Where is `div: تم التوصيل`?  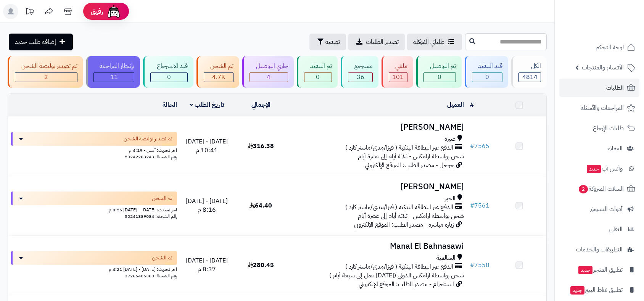 div: تم التوصيل is located at coordinates (440, 66).